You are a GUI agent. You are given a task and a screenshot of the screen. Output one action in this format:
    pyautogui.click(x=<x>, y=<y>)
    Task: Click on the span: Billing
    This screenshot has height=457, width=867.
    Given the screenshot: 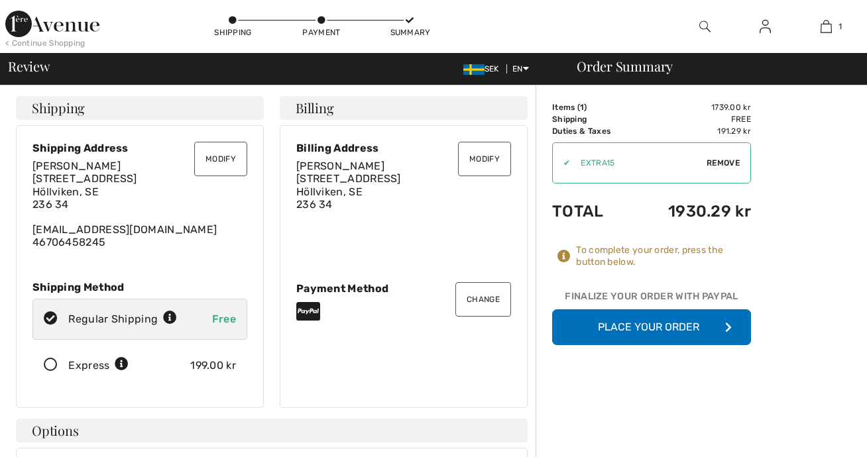 What is the action you would take?
    pyautogui.click(x=314, y=108)
    